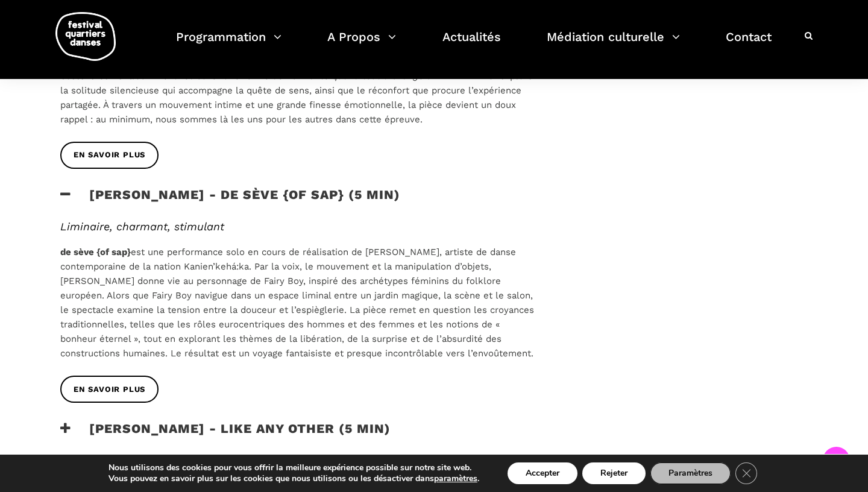 The image size is (868, 492). Describe the element at coordinates (543, 473) in the screenshot. I see `button: Accepter` at that location.